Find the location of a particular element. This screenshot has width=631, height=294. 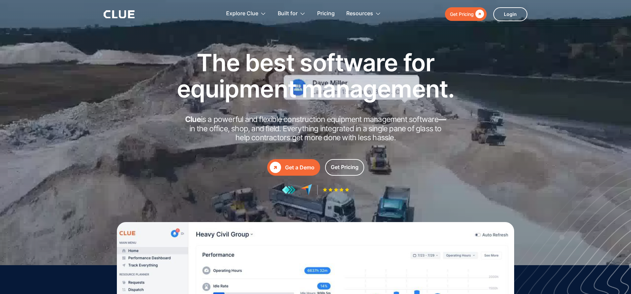

h1: The best software for equipment management. is located at coordinates (315, 75).